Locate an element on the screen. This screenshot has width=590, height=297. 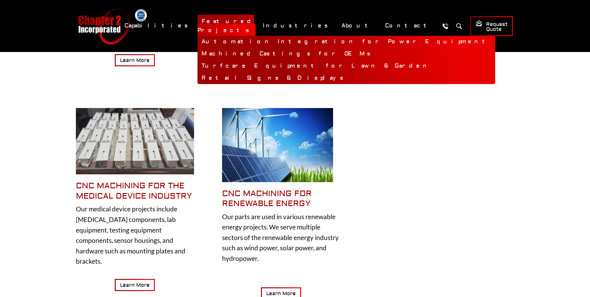
a: Retail Signs & Displays is located at coordinates (346, 78).